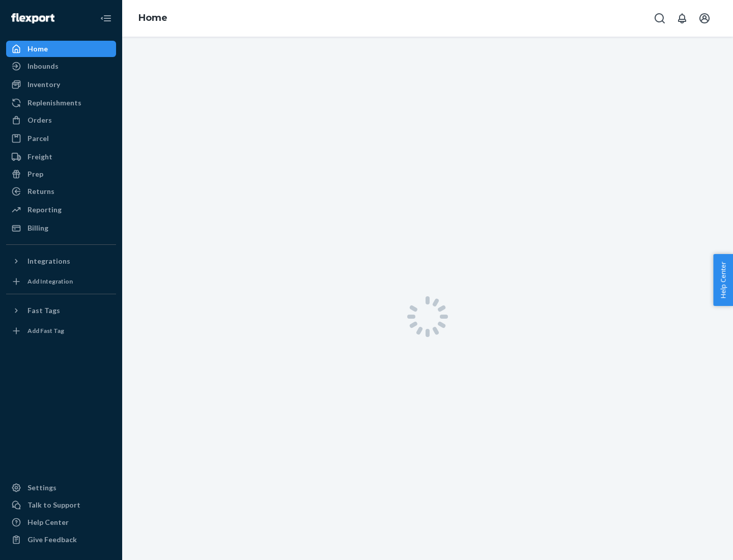 The image size is (733, 560). I want to click on a: Add Fast Tag, so click(61, 331).